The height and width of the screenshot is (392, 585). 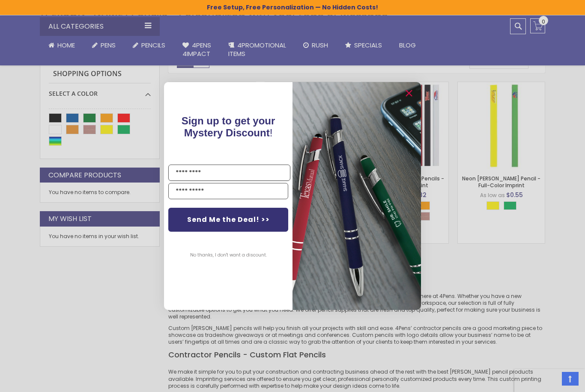 I want to click on input: YOUR EMAIL, so click(x=229, y=191).